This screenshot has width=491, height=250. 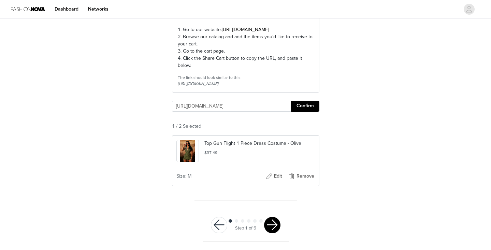 What do you see at coordinates (98, 9) in the screenshot?
I see `a: Networks` at bounding box center [98, 9].